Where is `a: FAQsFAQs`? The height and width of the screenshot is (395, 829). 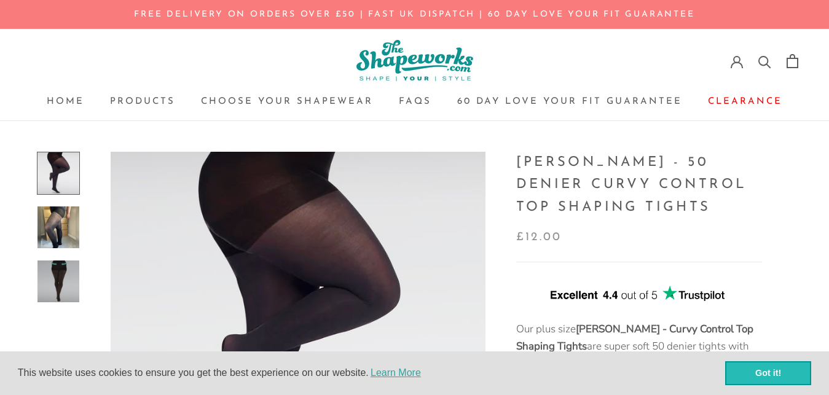 a: FAQsFAQs is located at coordinates (415, 101).